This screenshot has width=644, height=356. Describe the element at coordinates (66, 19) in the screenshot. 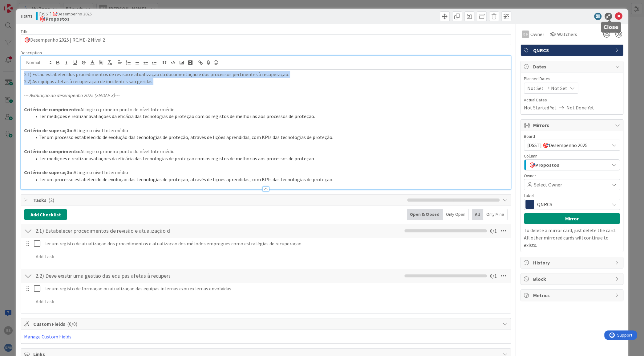

I see `b: 🎯Propostos` at that location.